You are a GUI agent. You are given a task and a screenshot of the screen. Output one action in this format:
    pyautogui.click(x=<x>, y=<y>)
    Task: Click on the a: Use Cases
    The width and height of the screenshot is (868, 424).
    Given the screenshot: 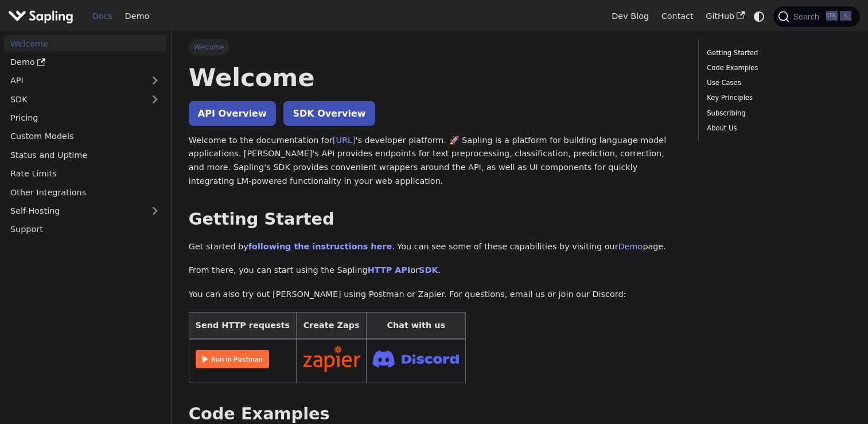 What is the action you would take?
    pyautogui.click(x=777, y=83)
    